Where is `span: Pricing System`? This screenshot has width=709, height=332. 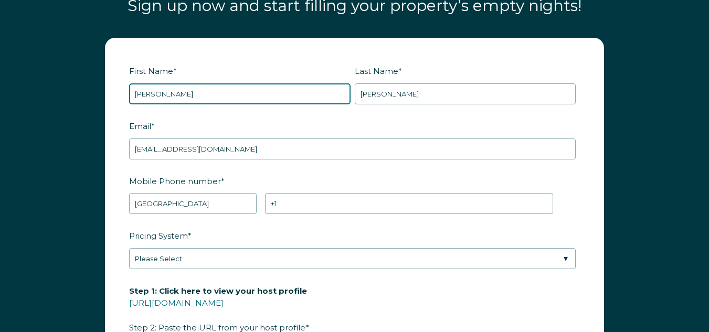
span: Pricing System is located at coordinates (158, 236).